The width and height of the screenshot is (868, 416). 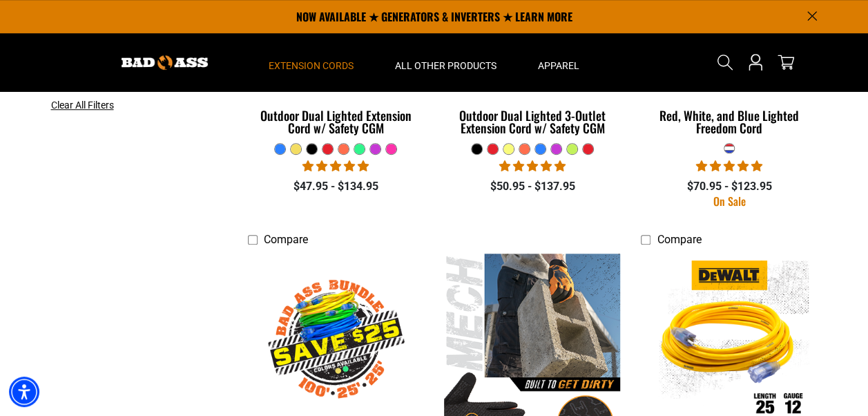 I want to click on span: All Other Products, so click(x=445, y=66).